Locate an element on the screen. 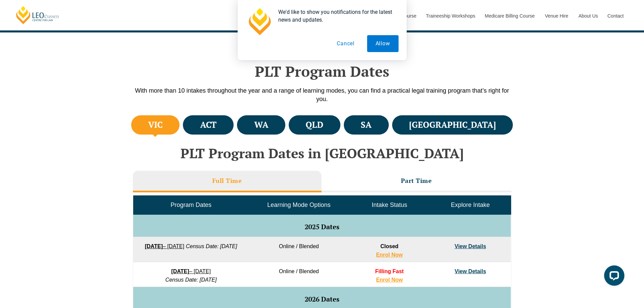 The image size is (644, 308). span: Closed is located at coordinates (389, 246).